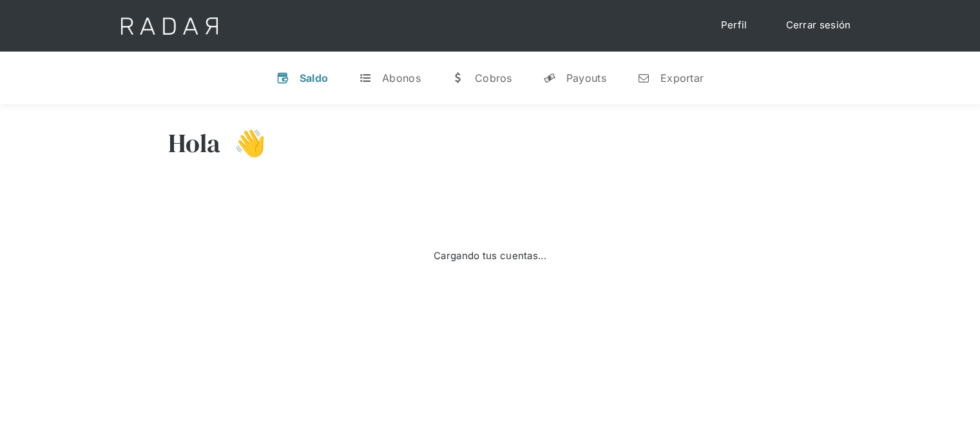 This screenshot has height=448, width=980. What do you see at coordinates (458, 78) in the screenshot?
I see `div: w` at bounding box center [458, 78].